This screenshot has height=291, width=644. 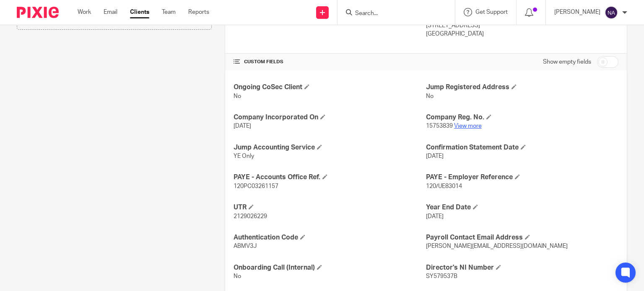 I want to click on a: Work, so click(x=84, y=12).